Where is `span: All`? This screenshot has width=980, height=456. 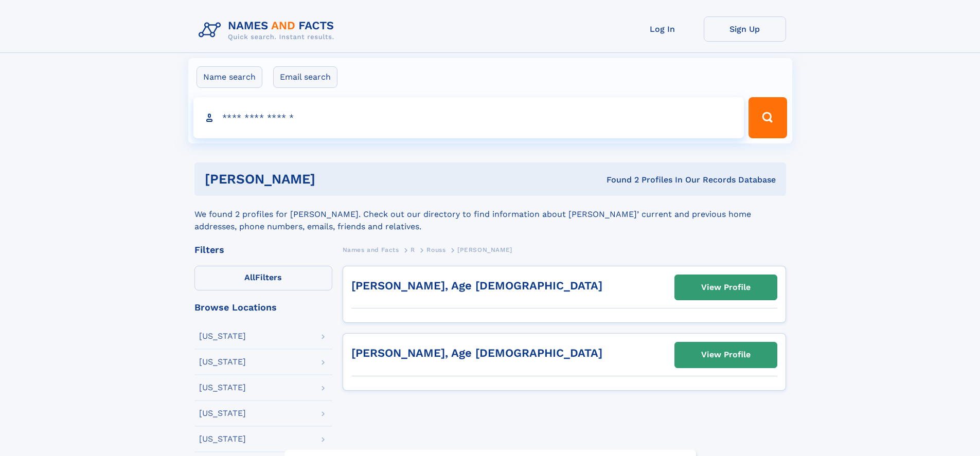 span: All is located at coordinates (249, 277).